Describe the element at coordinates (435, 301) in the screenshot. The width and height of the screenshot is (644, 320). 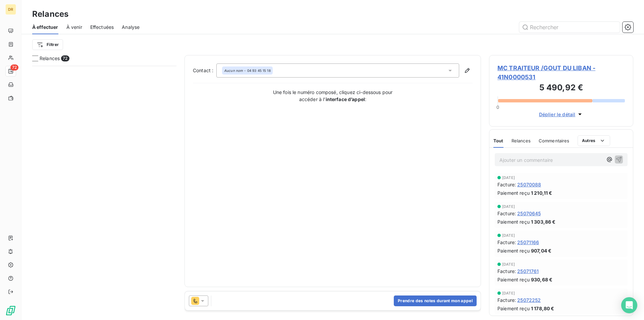
I see `button: Prendre des notes durant mon appel` at that location.